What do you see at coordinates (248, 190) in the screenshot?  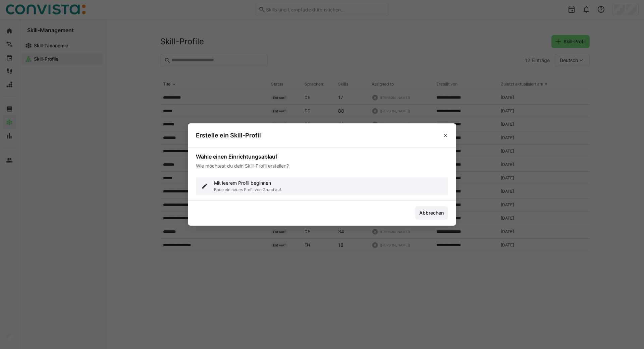 I see `p: Baue ein neues Profil von Grund auf.` at bounding box center [248, 190].